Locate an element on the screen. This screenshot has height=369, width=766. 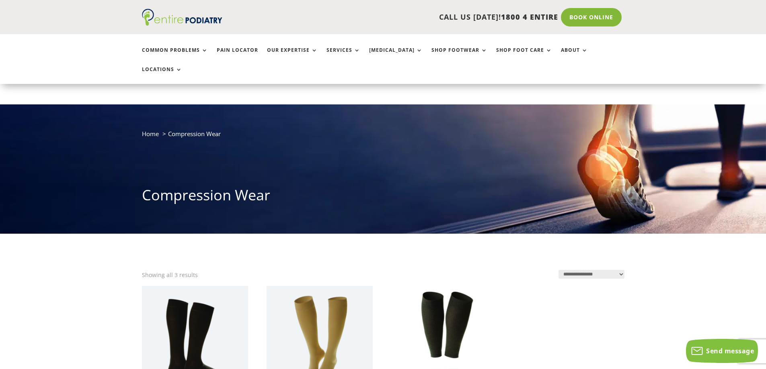
select: Shop order is located at coordinates (591, 275).